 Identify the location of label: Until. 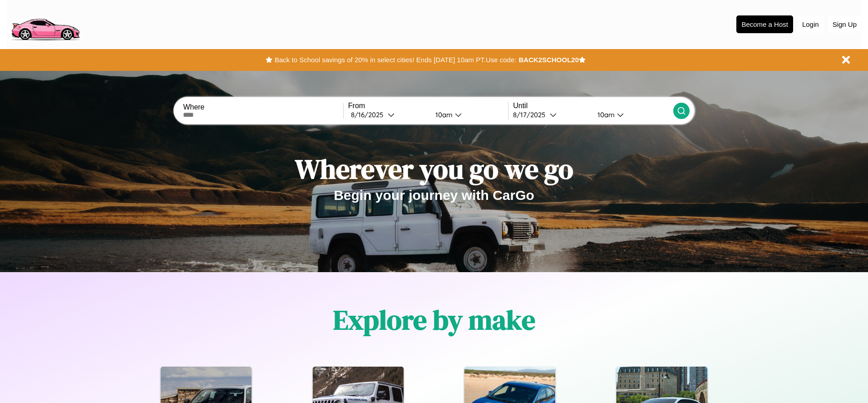
(593, 106).